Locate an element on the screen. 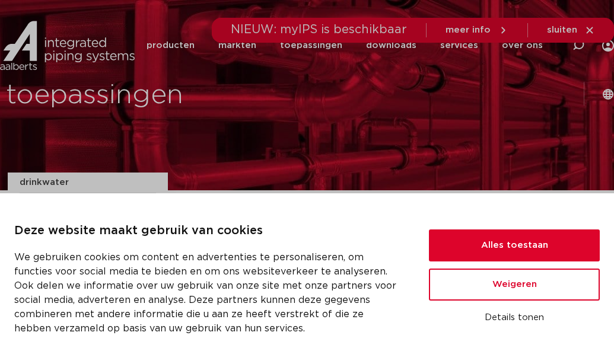 The image size is (614, 364). div: my IPS is located at coordinates (608, 45).